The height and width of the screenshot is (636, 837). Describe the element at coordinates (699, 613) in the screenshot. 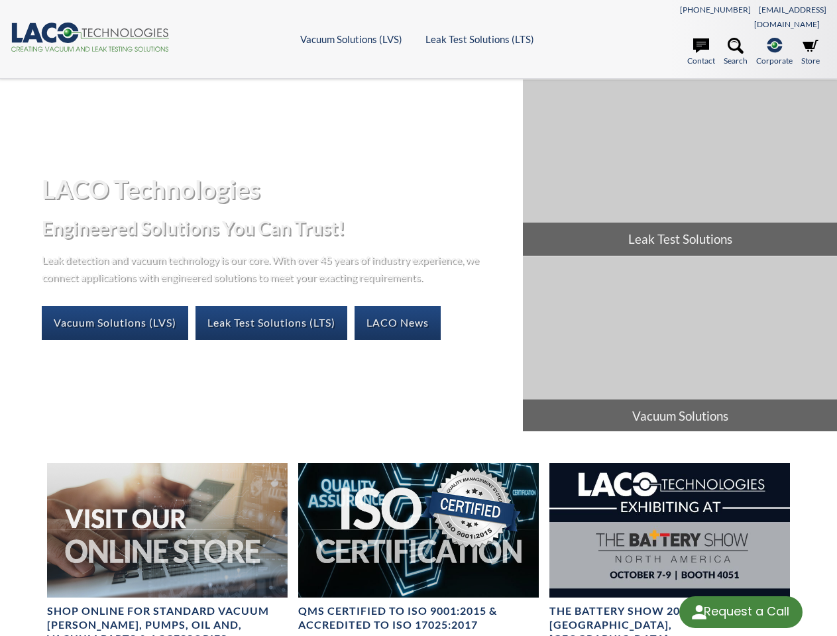

I see `img: round button` at that location.